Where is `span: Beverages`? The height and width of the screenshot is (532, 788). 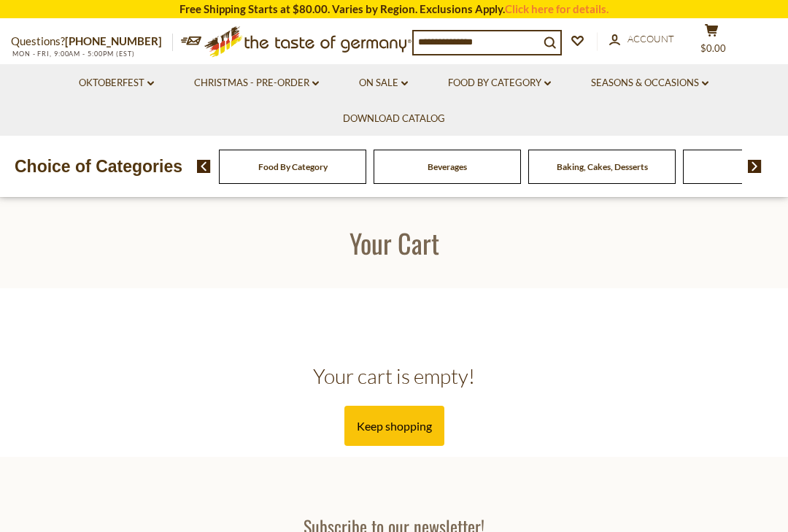 span: Beverages is located at coordinates (447, 166).